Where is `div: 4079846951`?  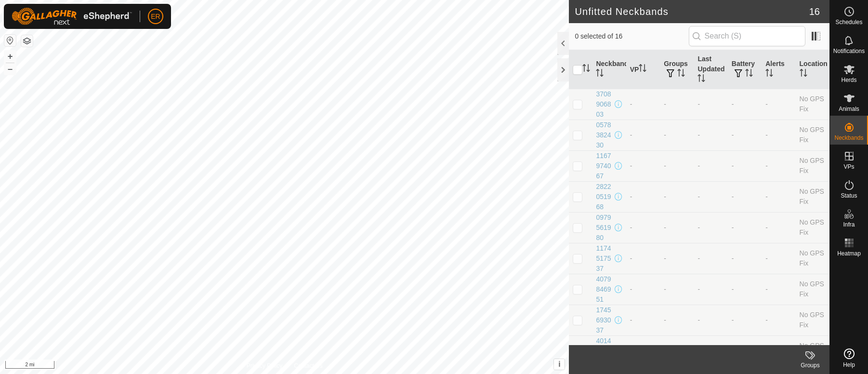
div: 4079846951 is located at coordinates (604, 289).